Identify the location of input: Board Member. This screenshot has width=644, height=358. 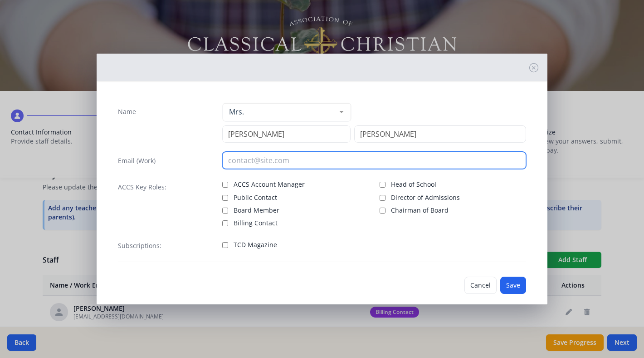
(225, 210).